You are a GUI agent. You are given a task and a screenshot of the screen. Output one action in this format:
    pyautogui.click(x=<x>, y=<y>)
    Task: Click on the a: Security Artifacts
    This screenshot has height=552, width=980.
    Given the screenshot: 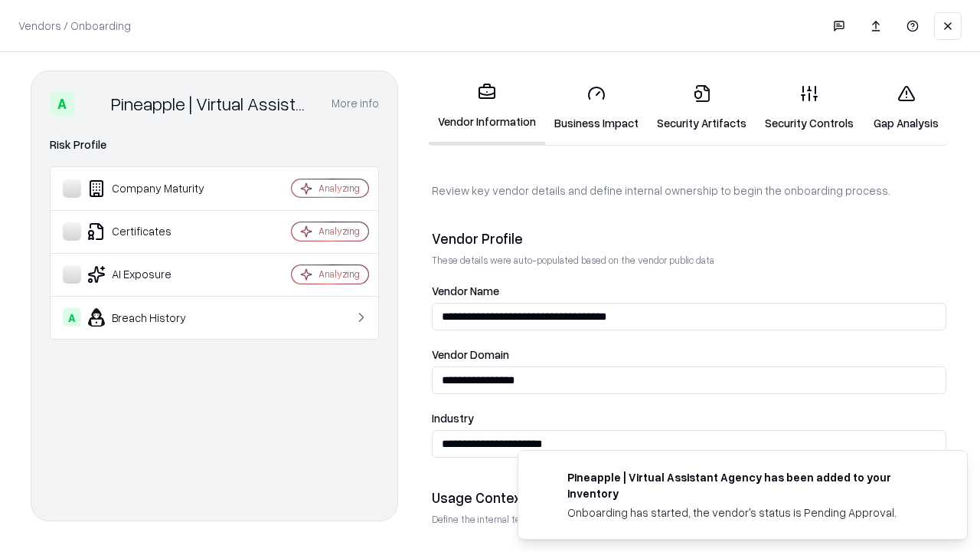 What is the action you would take?
    pyautogui.click(x=701, y=107)
    